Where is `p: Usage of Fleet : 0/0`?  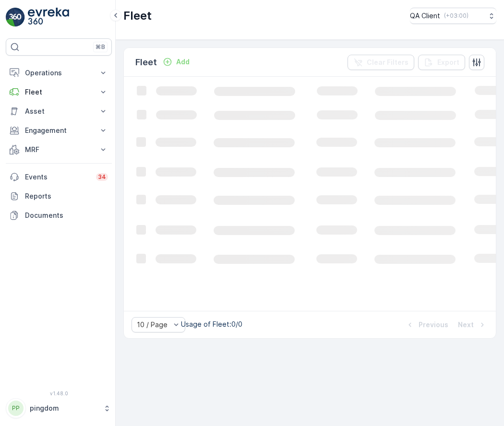
p: Usage of Fleet : 0/0 is located at coordinates (212, 324).